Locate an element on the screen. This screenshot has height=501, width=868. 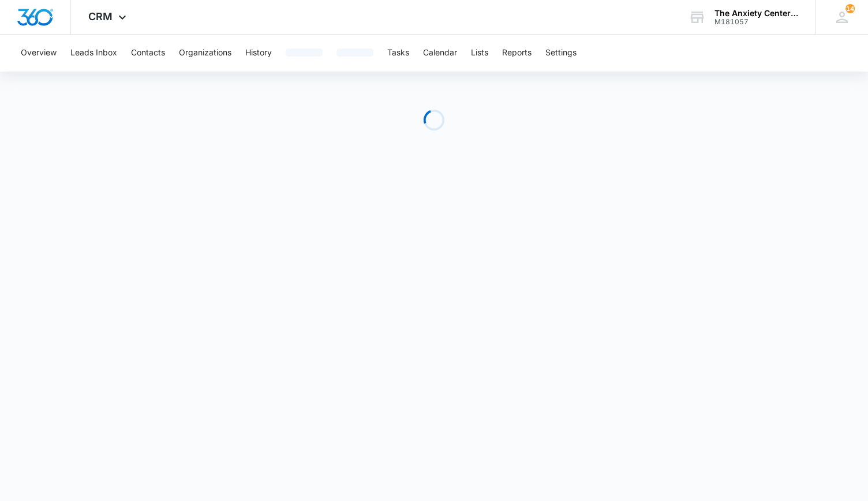
div: notifications count is located at coordinates (850, 9).